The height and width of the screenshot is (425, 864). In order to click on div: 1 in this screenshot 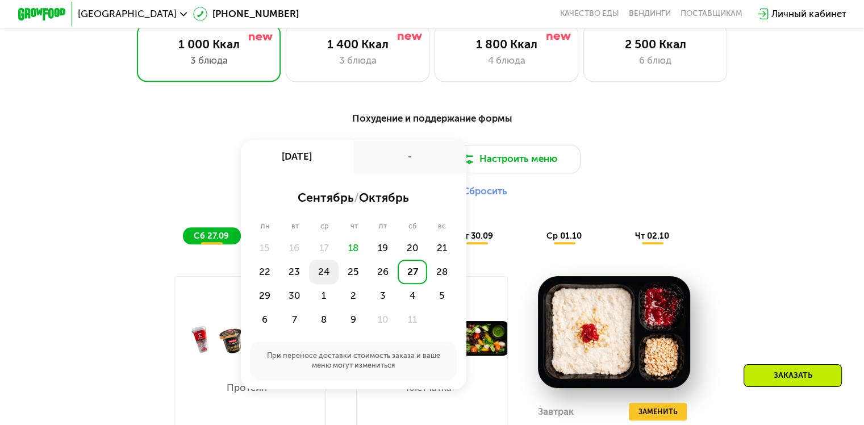, I will do `click(324, 296)`.